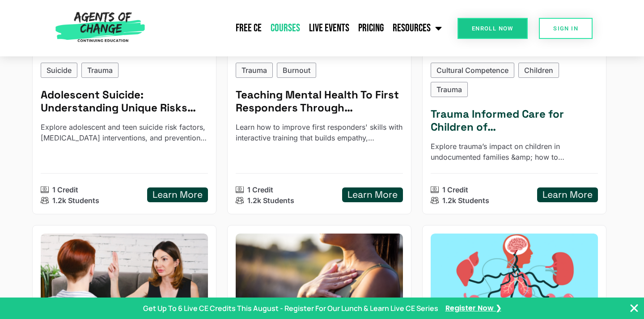 The height and width of the screenshot is (319, 644). I want to click on a: Enroll Now, so click(492, 28).